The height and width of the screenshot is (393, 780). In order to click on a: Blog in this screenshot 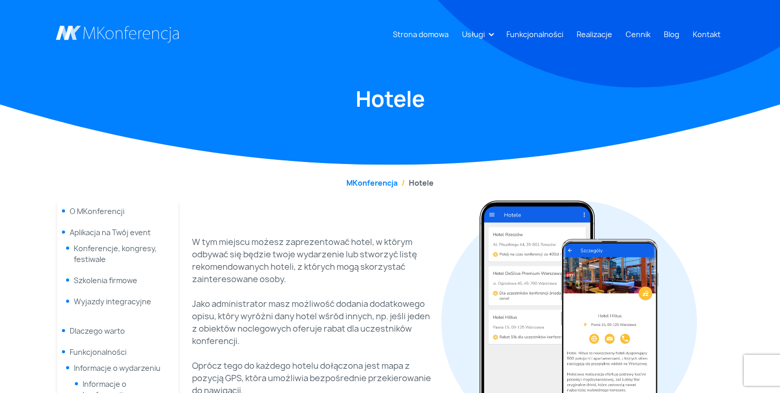, I will do `click(672, 34)`.